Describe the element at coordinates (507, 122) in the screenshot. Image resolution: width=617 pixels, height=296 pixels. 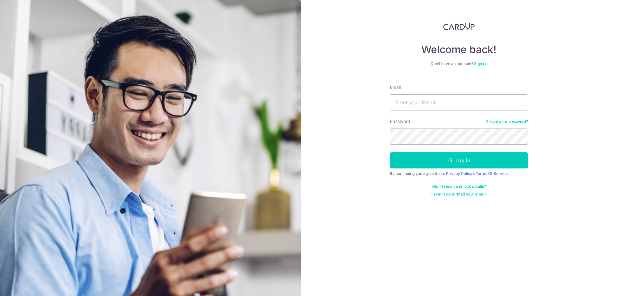
I see `a: Forgot your password?` at that location.